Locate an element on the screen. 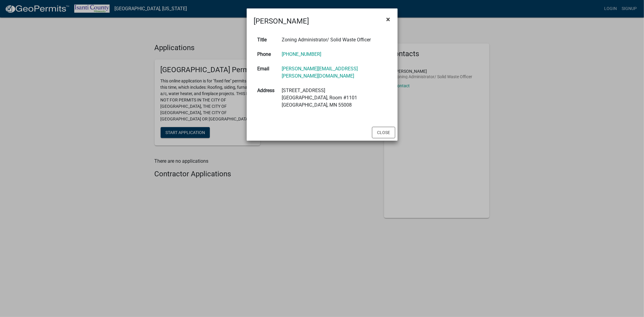 Image resolution: width=644 pixels, height=317 pixels. td: Zoning Administrator/ Solid Waste Officer is located at coordinates (334, 40).